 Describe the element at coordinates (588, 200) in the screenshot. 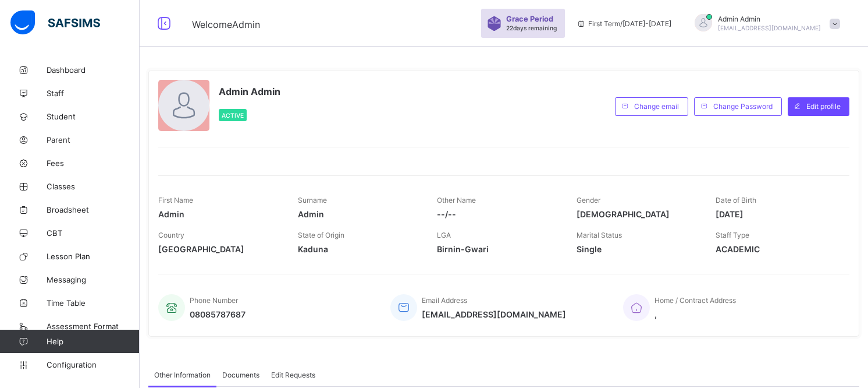

I see `span: Gender` at that location.